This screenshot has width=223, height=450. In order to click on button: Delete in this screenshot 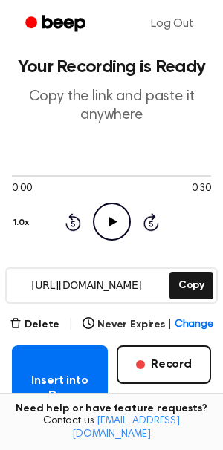, I will do `click(34, 324)`.